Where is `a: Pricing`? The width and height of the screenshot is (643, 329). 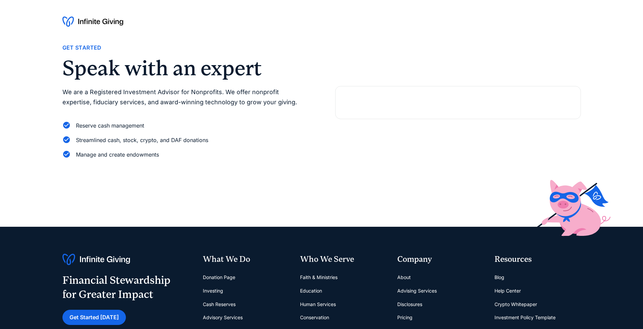
a: Pricing is located at coordinates (404, 317).